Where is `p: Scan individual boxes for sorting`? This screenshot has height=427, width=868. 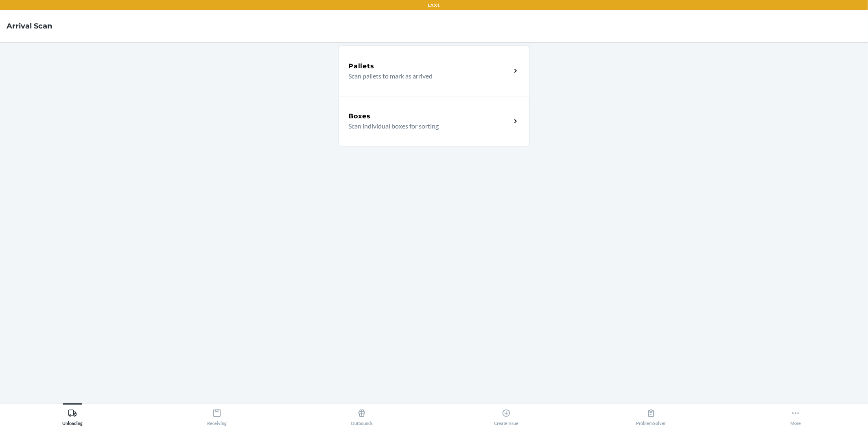 p: Scan individual boxes for sorting is located at coordinates (426, 126).